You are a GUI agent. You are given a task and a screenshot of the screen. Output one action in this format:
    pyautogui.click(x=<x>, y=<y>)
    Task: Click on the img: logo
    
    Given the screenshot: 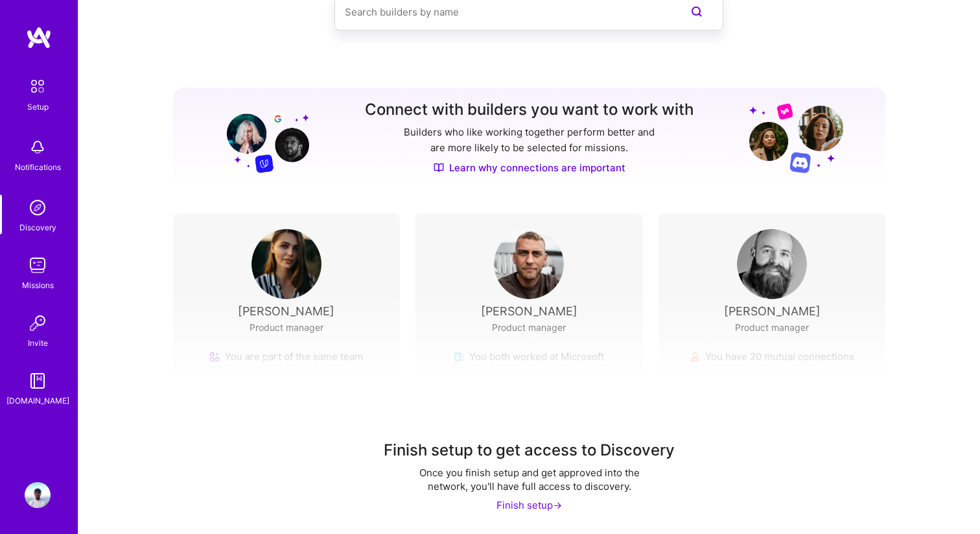 What is the action you would take?
    pyautogui.click(x=39, y=38)
    